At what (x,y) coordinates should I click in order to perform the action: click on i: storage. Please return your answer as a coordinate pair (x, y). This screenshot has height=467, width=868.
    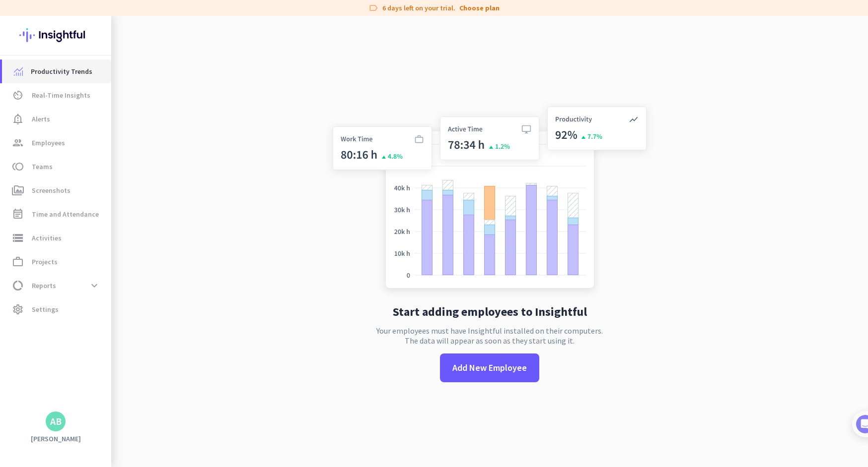
    Looking at the image, I should click on (18, 238).